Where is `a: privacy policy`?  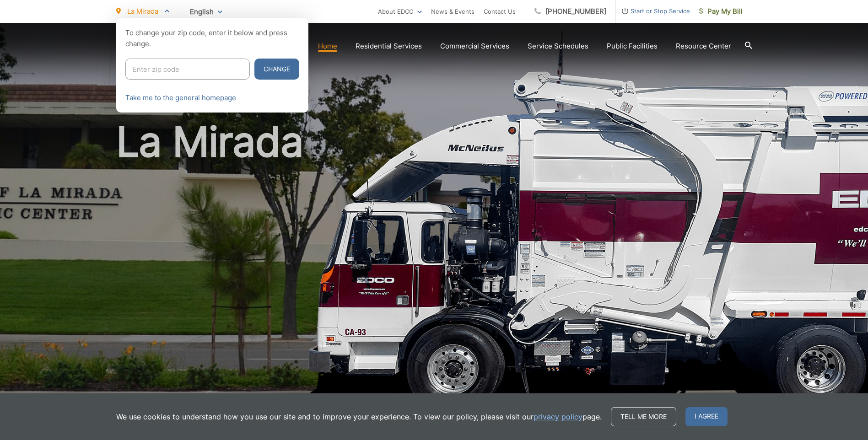 a: privacy policy is located at coordinates (557, 417).